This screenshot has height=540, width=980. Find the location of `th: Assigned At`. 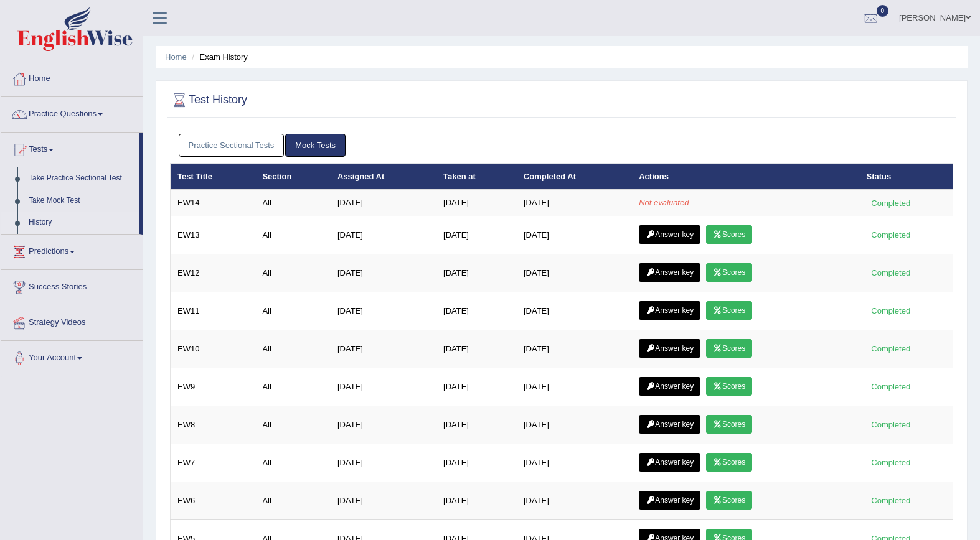

th: Assigned At is located at coordinates (383, 176).